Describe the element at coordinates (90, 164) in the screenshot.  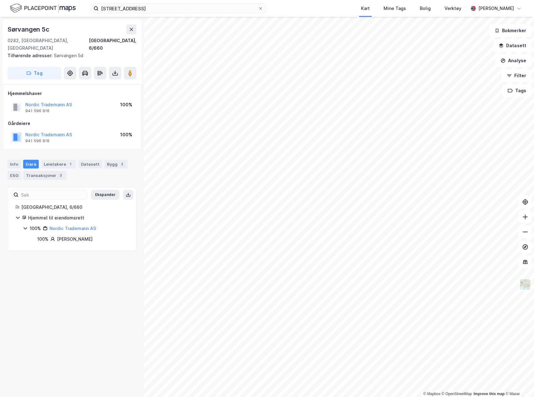
I see `div: Datasett` at that location.